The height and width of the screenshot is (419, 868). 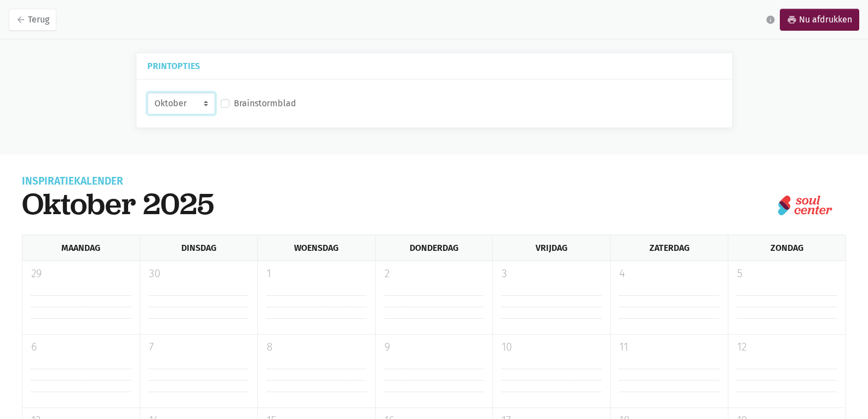 What do you see at coordinates (434, 274) in the screenshot?
I see `p: 2` at bounding box center [434, 274].